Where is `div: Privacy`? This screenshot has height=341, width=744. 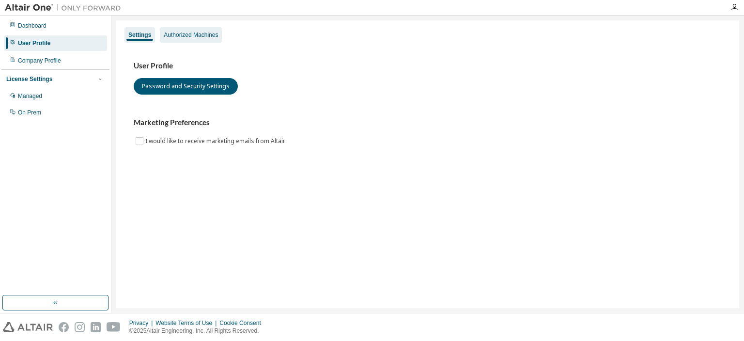 div: Privacy is located at coordinates (142, 323).